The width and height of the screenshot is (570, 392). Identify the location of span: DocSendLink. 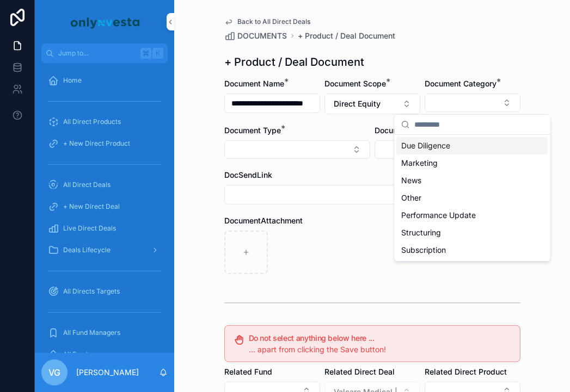
(248, 174).